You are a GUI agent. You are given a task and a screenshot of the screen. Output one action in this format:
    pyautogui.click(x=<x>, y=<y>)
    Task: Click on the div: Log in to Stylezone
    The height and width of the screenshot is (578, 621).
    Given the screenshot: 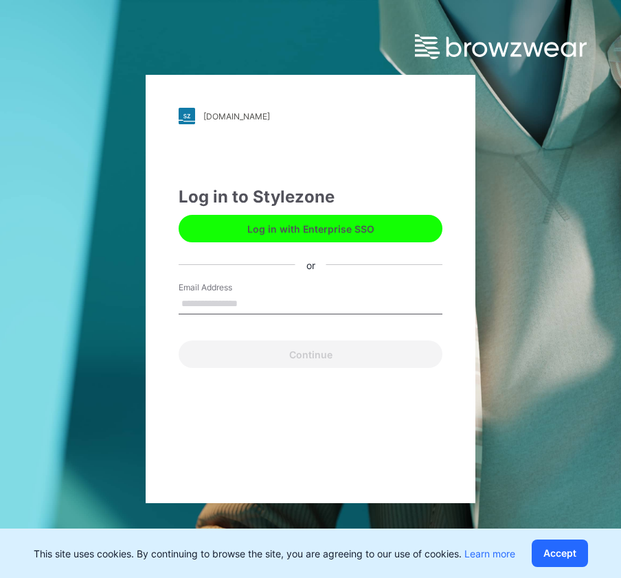 What is the action you would take?
    pyautogui.click(x=310, y=197)
    